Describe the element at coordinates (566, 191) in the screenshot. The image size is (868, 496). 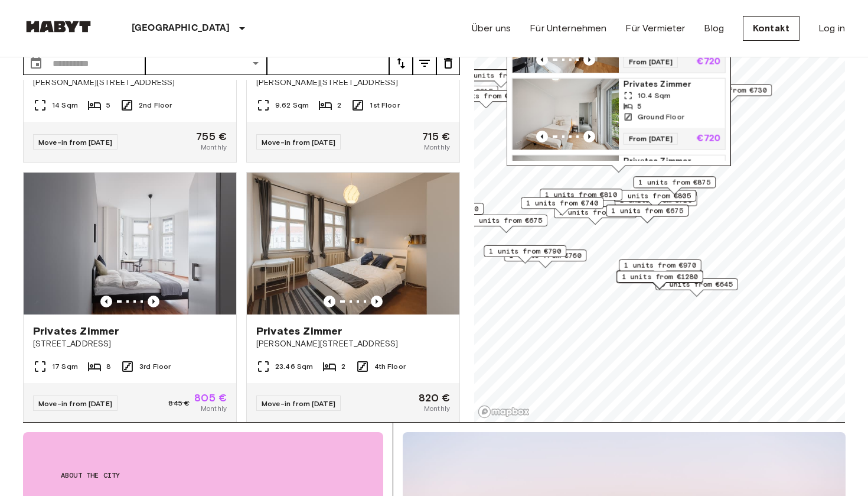
I see `img: Marketing picture of unit DE-01-260-028-01` at that location.